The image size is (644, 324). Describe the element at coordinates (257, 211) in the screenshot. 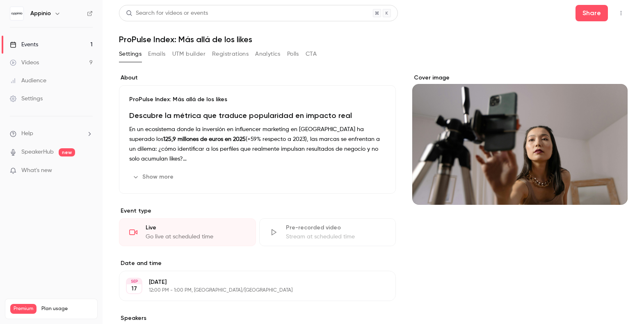

I see `p: Event type` at that location.